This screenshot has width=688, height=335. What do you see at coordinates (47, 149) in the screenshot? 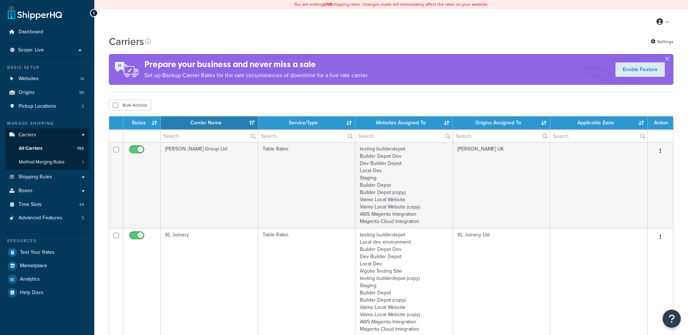
I see `li: Carriers` at bounding box center [47, 149].